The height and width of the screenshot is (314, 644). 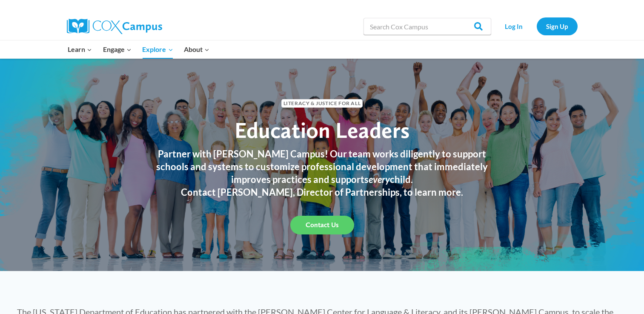 What do you see at coordinates (322, 225) in the screenshot?
I see `span: Contact Us` at bounding box center [322, 225].